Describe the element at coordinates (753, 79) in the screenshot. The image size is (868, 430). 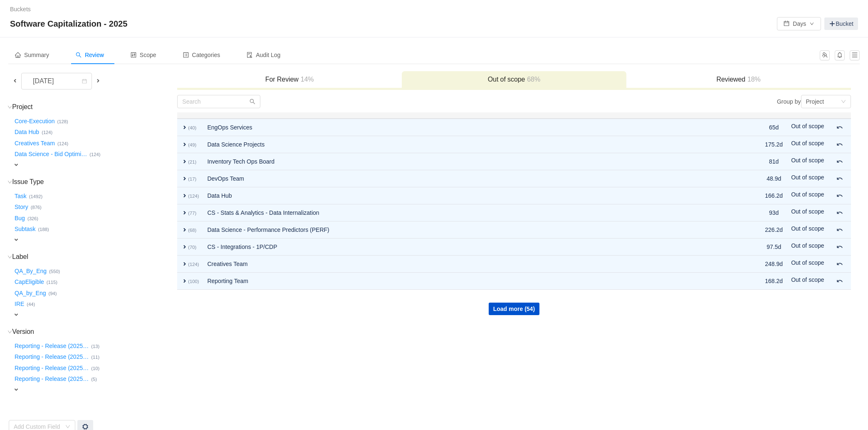
I see `span: 18%` at that location.